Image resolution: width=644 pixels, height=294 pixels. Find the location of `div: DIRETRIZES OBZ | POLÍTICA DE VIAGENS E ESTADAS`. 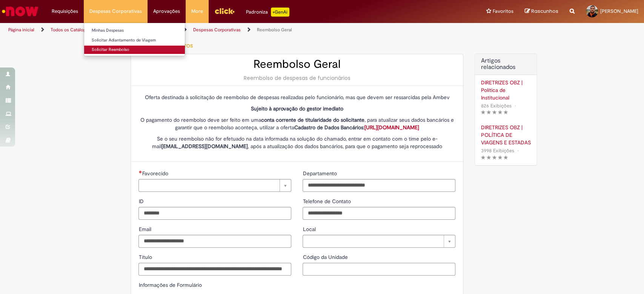

div: DIRETRIZES OBZ | POLÍTICA DE VIAGENS E ESTADAS is located at coordinates (506, 135).